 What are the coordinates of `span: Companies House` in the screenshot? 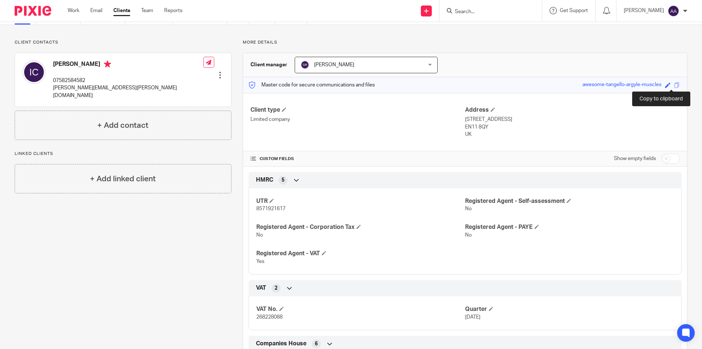 It's located at (281, 343).